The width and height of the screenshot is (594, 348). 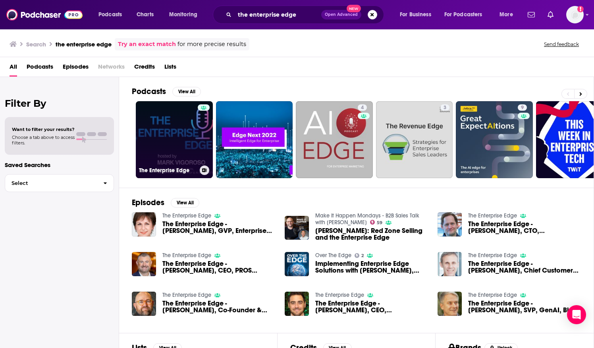 I want to click on a: Podcasts, so click(x=40, y=68).